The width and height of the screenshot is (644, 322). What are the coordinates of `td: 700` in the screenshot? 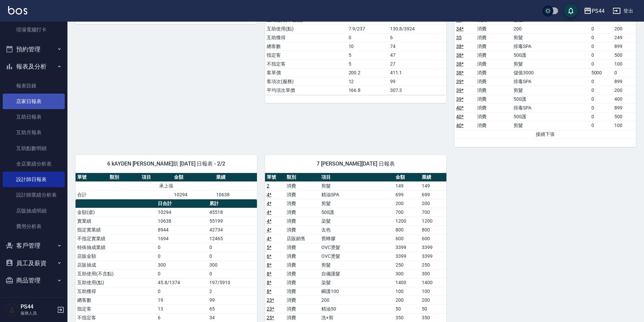 It's located at (407, 212).